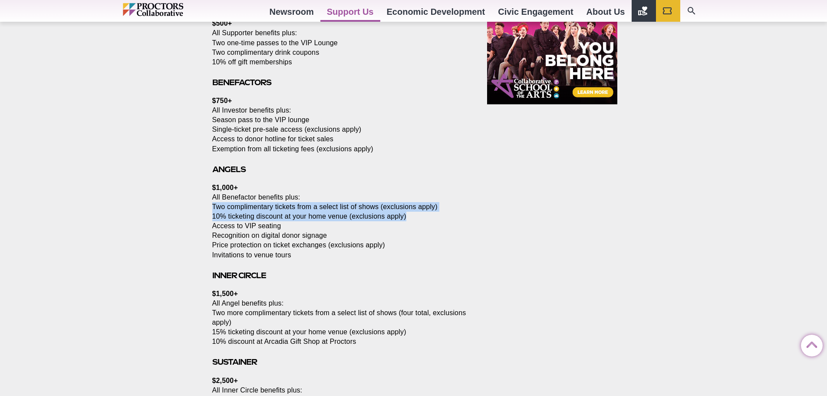  I want to click on strong: Inner Circle, so click(239, 275).